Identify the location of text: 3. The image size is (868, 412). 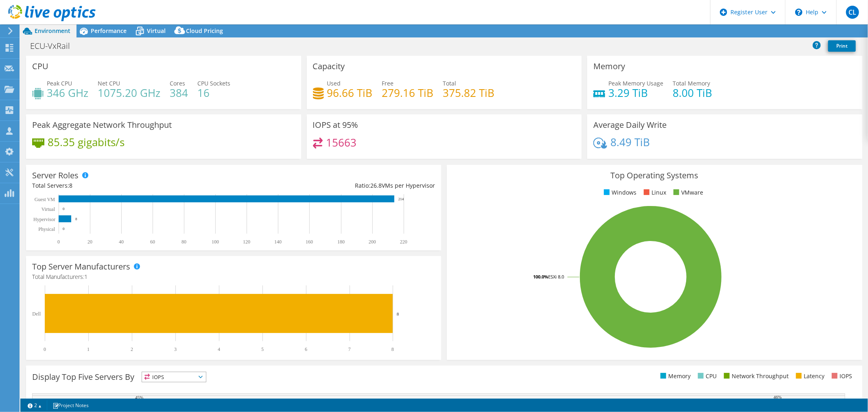
(176, 349).